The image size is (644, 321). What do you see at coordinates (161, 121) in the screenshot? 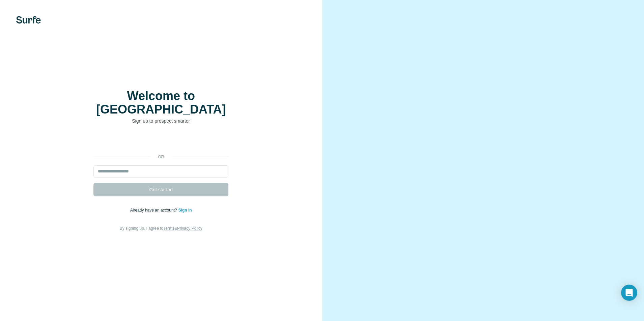
I see `p: Sign up to prospect smarter` at bounding box center [161, 121].